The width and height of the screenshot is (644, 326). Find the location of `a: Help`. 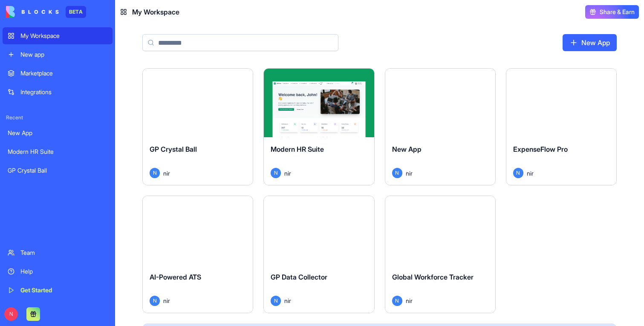

a: Help is located at coordinates (58, 272).